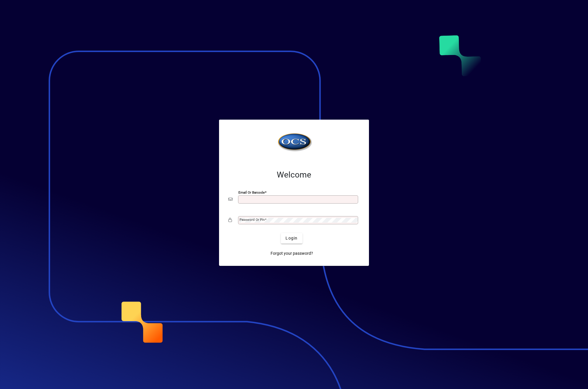  I want to click on a: Forgot your password?, so click(292, 254).